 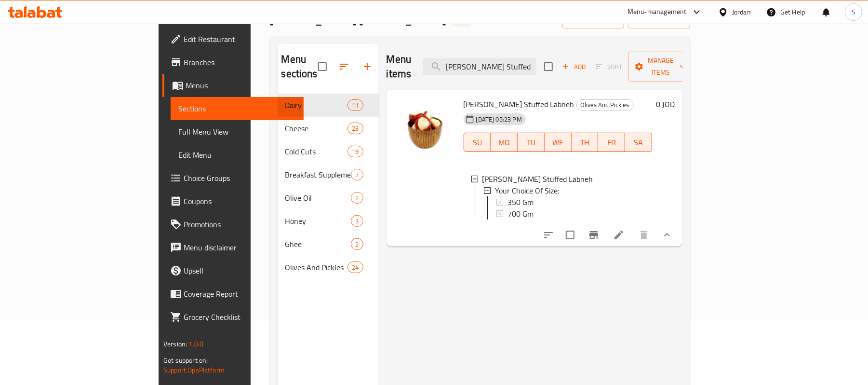 I want to click on span: Coverage Report, so click(x=239, y=294).